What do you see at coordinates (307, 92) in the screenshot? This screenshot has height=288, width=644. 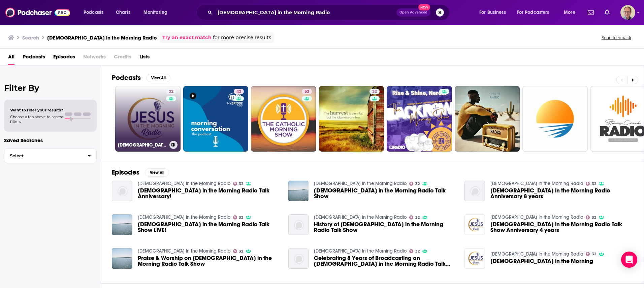 I see `span: 53` at bounding box center [307, 92].